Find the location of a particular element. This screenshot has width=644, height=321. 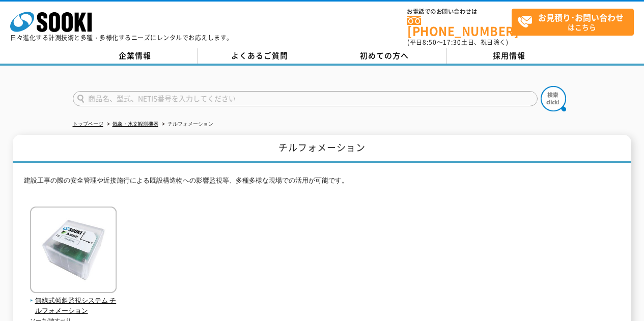

span: 初めての方へ is located at coordinates (384, 55).